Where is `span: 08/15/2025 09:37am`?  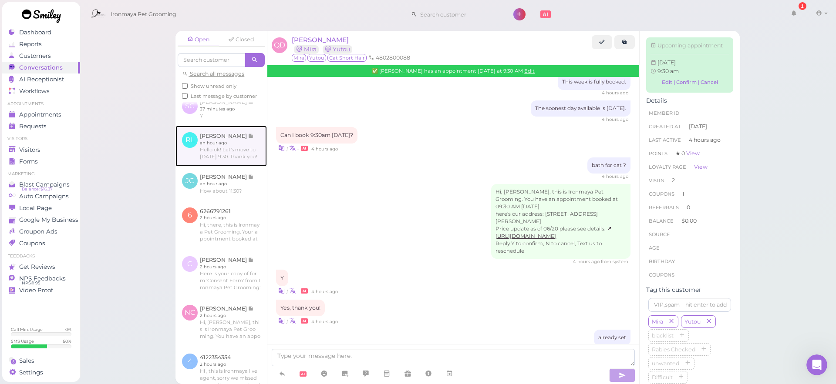 span: 08/15/2025 09:37am is located at coordinates (587, 262).